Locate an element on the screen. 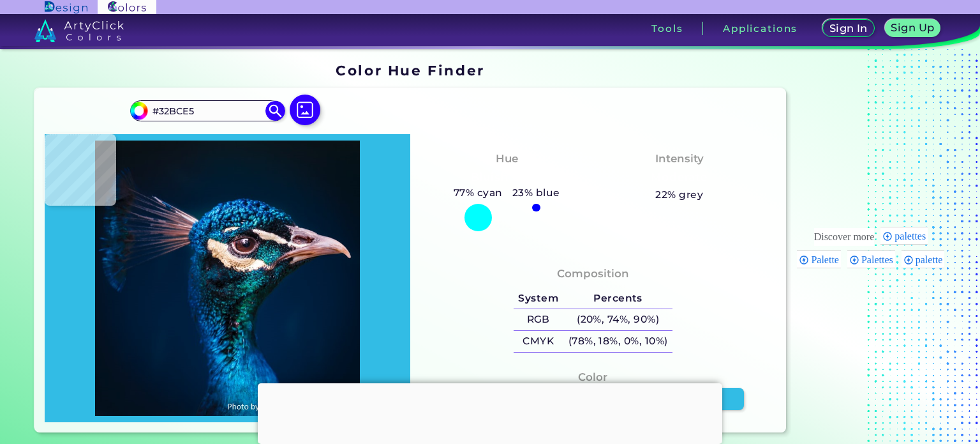 The image size is (980, 444). h5: 22% grey is located at coordinates (679, 195).